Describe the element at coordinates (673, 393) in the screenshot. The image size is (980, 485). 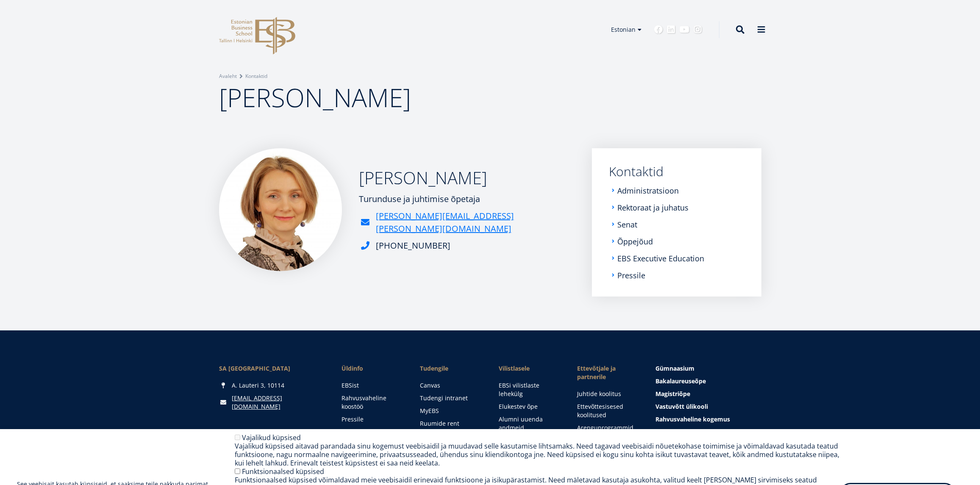
I see `span: Magistriõpe` at that location.